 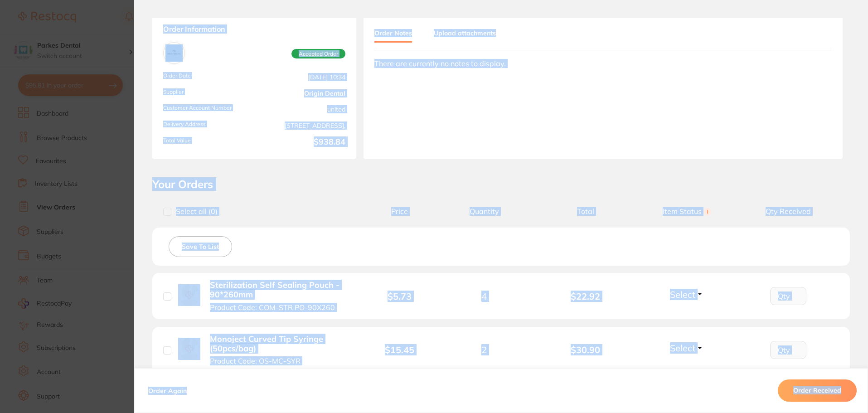 I want to click on span: 4, so click(x=484, y=296).